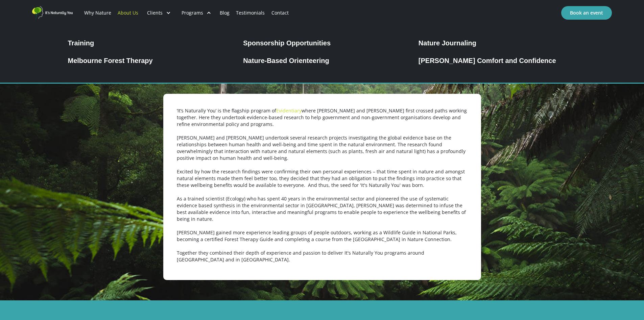  I want to click on a: Why Nature, so click(97, 13).